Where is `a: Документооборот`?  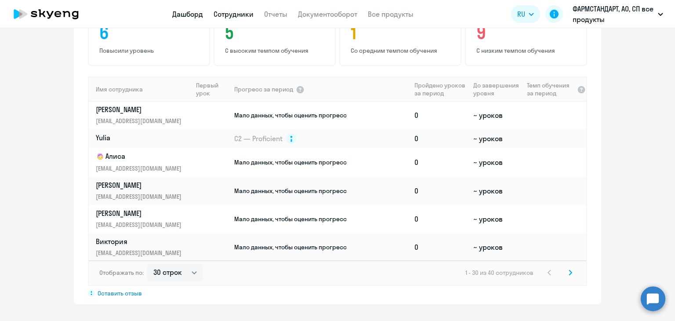
a: Документооборот is located at coordinates (327, 14).